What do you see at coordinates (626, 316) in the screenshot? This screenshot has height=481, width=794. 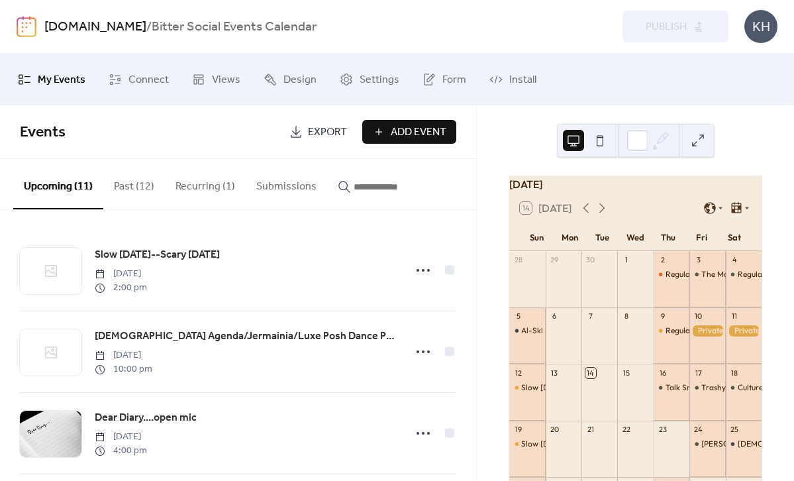 I see `div: 8` at bounding box center [626, 316].